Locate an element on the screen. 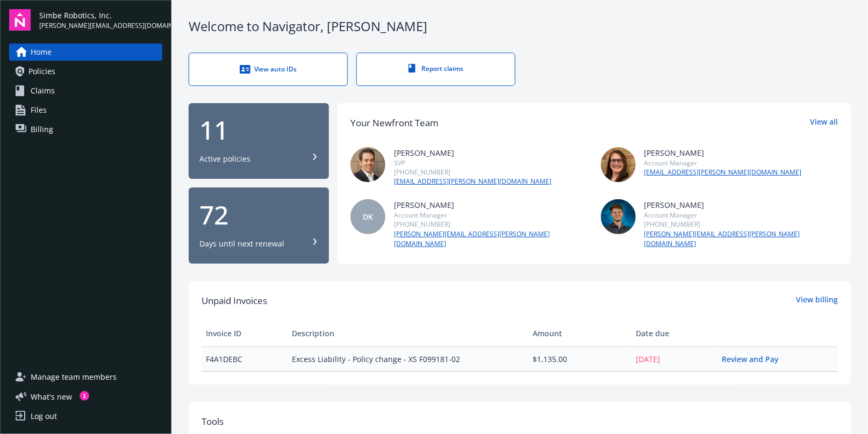 Image resolution: width=868 pixels, height=434 pixels. a: Claims is located at coordinates (86, 91).